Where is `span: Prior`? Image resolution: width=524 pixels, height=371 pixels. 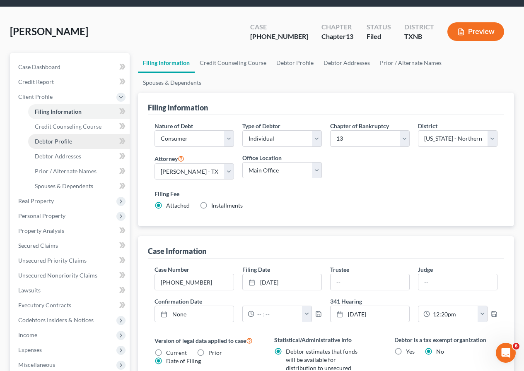
span: Prior is located at coordinates (215, 353).